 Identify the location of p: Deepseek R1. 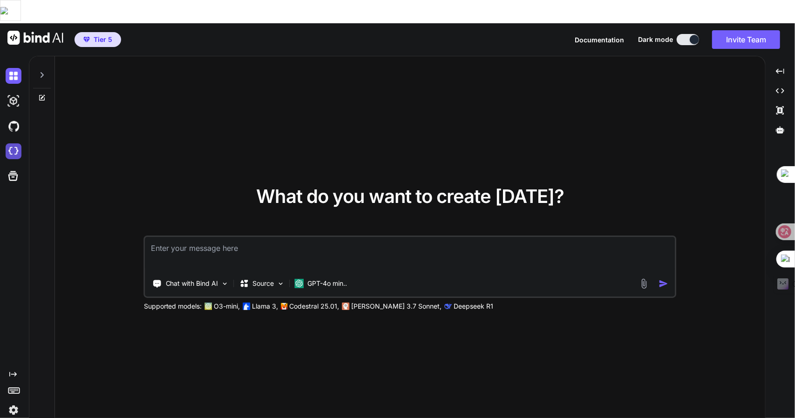
(474, 306).